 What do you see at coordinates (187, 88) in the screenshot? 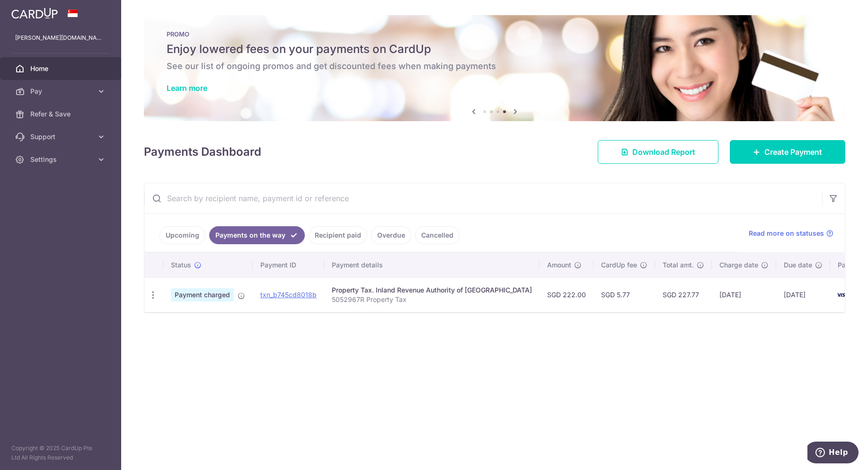
I see `a: Learn more` at bounding box center [187, 88].